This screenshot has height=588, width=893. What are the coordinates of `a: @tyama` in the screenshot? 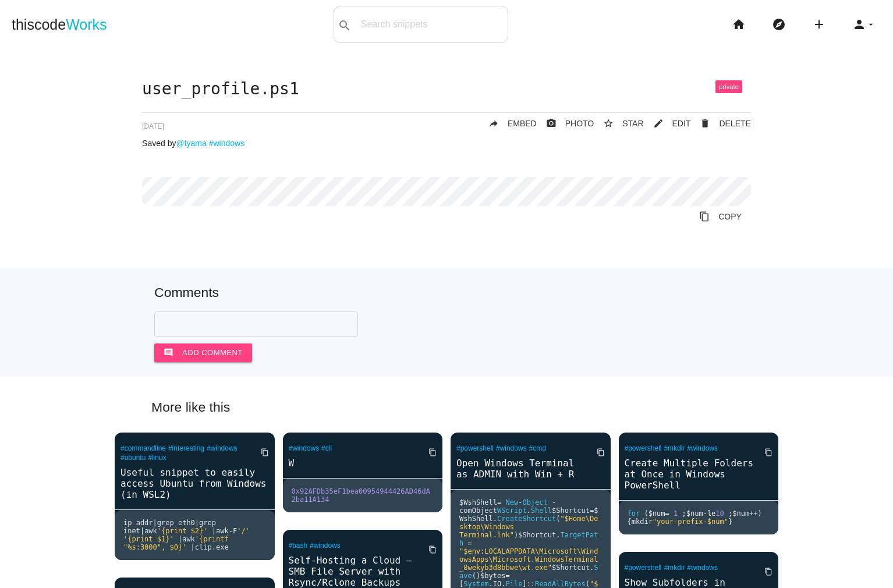 It's located at (191, 143).